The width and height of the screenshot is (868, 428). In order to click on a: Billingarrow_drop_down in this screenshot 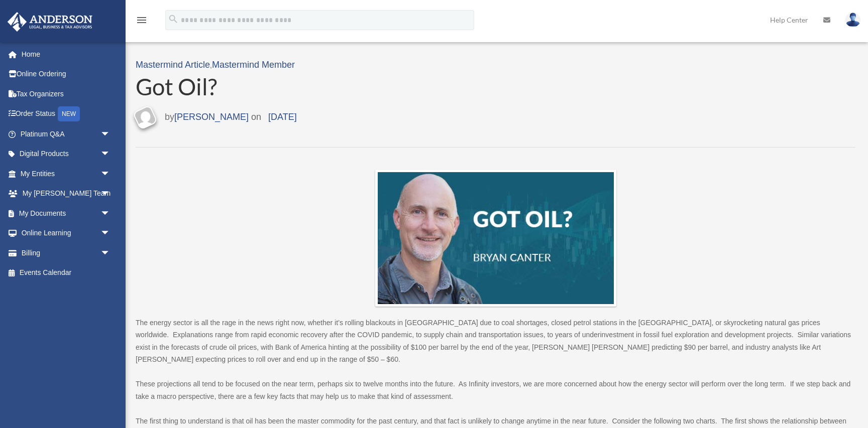, I will do `click(66, 253)`.